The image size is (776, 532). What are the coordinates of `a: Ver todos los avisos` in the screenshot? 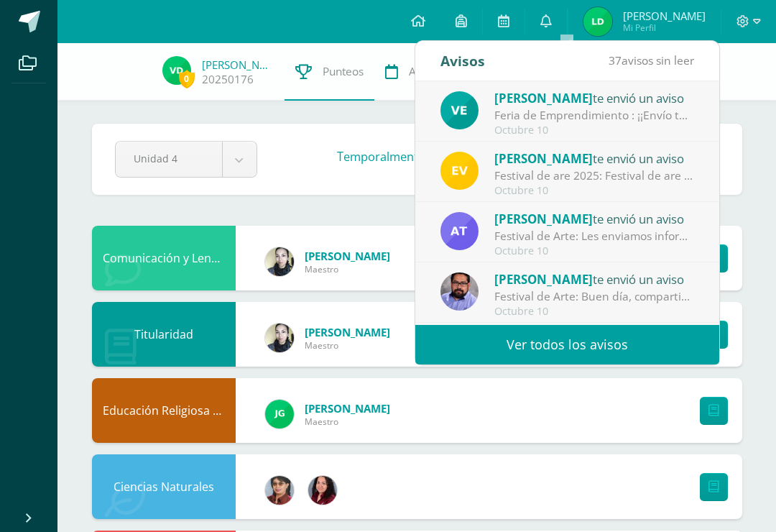 It's located at (567, 344).